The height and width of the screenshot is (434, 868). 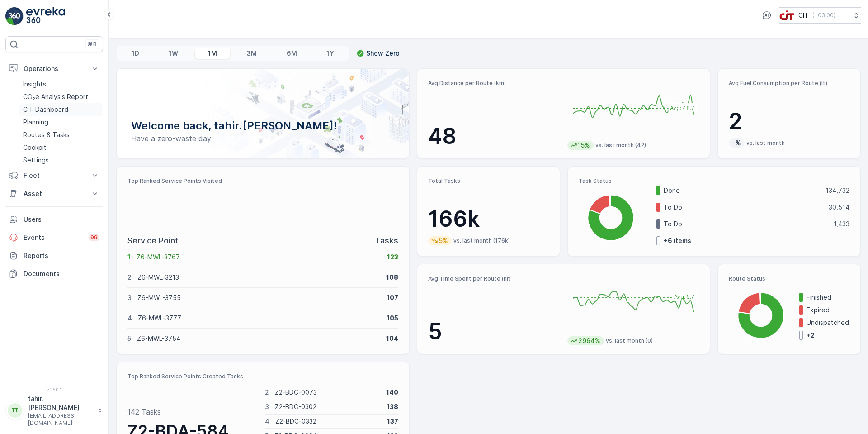 I want to click on p: 99, so click(x=94, y=238).